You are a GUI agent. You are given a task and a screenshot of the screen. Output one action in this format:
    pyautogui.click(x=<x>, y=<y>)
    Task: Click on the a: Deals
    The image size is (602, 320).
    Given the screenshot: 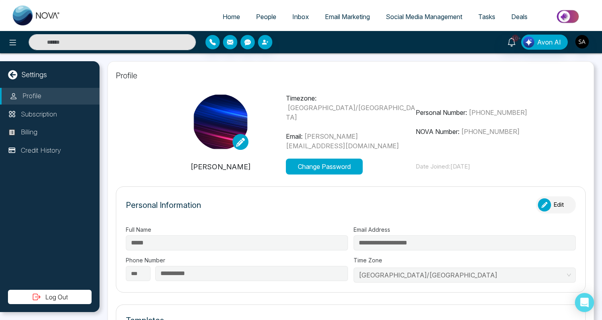 What is the action you would take?
    pyautogui.click(x=519, y=17)
    